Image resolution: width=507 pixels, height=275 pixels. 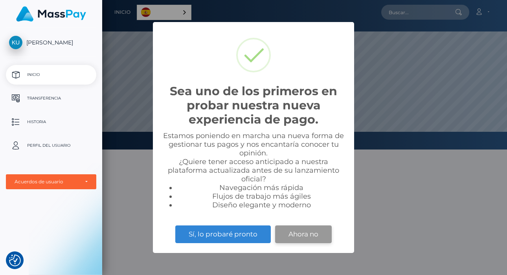 What do you see at coordinates (47, 182) in the screenshot?
I see `div: Acuerdos de usuario` at bounding box center [47, 182].